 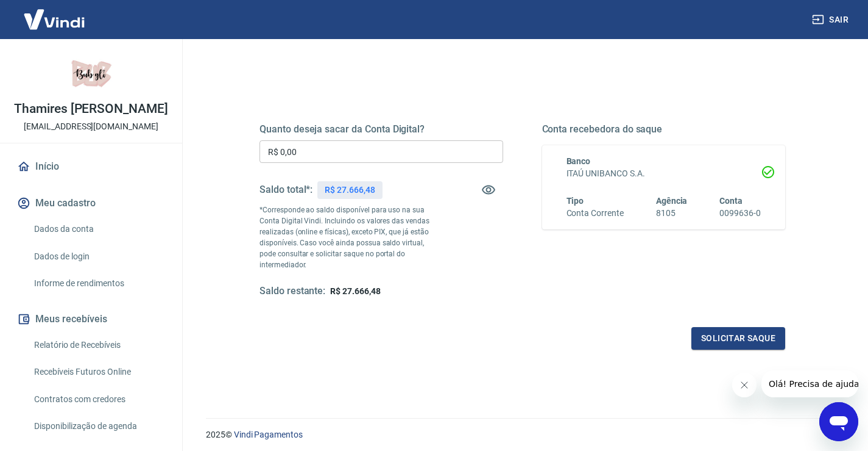 I want to click on h6: 0099636-0, so click(x=741, y=213).